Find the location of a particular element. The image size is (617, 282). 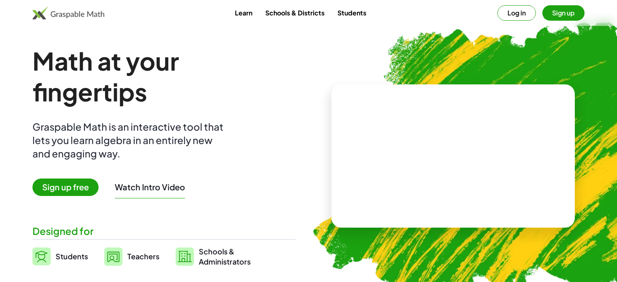

a: Teachers is located at coordinates (132, 257).